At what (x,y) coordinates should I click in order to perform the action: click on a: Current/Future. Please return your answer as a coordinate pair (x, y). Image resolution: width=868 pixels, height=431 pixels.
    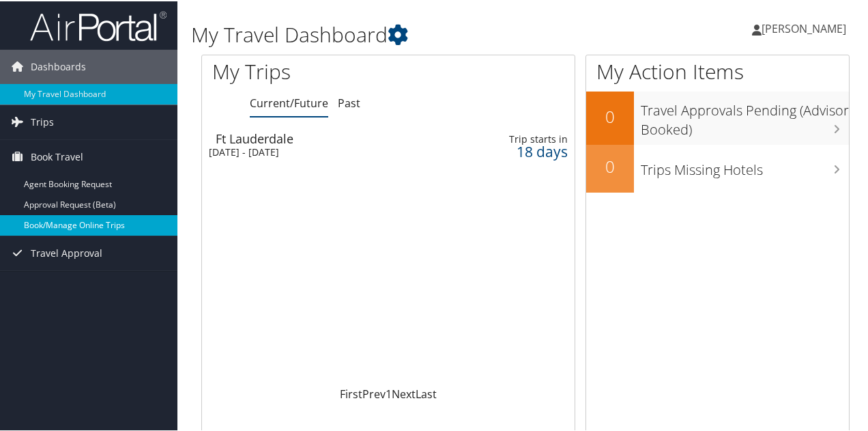
    Looking at the image, I should click on (288, 101).